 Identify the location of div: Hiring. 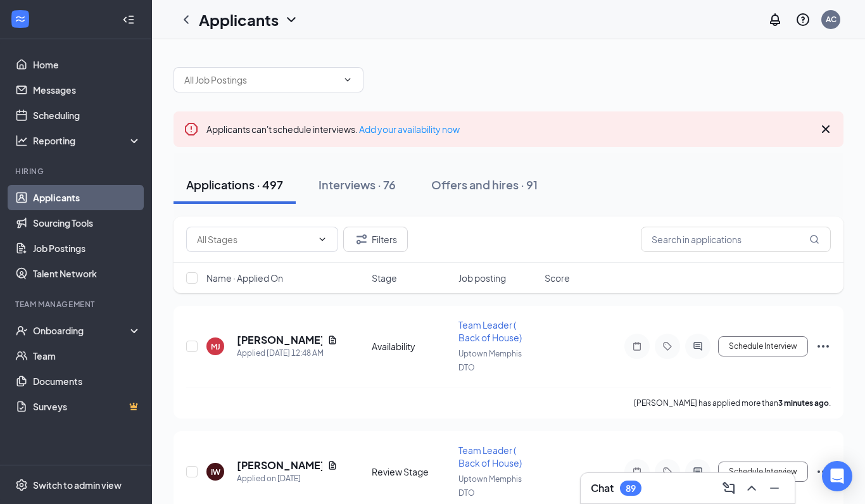
(77, 171).